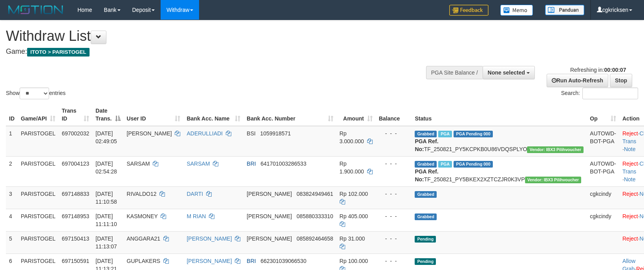 The image size is (644, 270). What do you see at coordinates (75, 133) in the screenshot?
I see `span: 697002032` at bounding box center [75, 133].